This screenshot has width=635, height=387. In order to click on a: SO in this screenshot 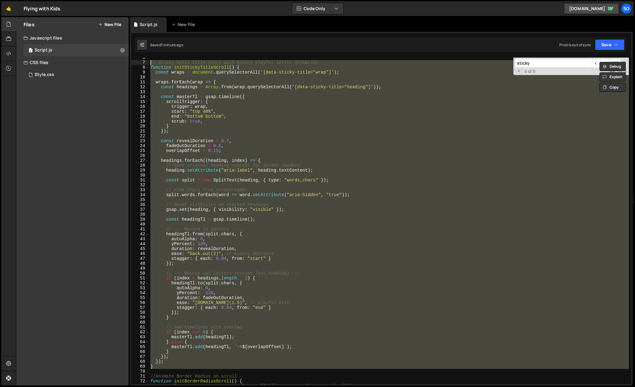, I will do `click(626, 9)`.